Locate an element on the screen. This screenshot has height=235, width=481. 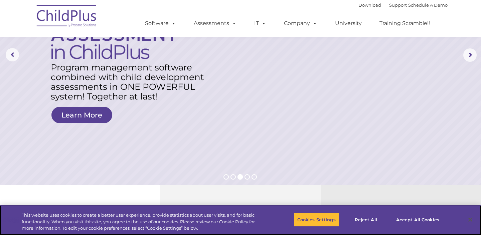
button: Close is located at coordinates (471, 220).